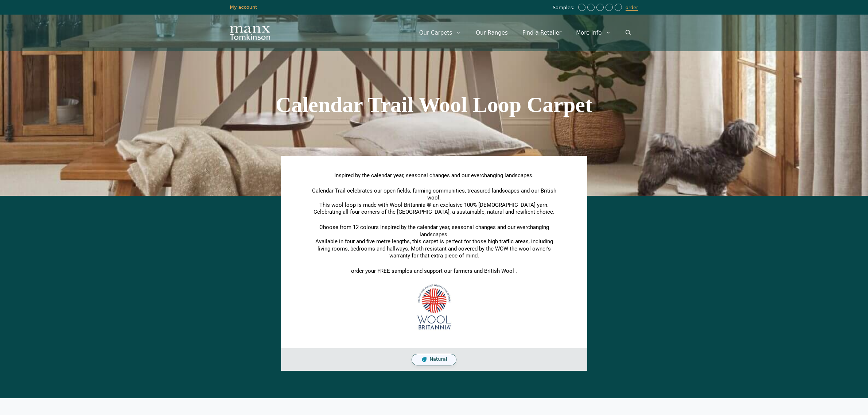  I want to click on a: More Info, so click(593, 33).